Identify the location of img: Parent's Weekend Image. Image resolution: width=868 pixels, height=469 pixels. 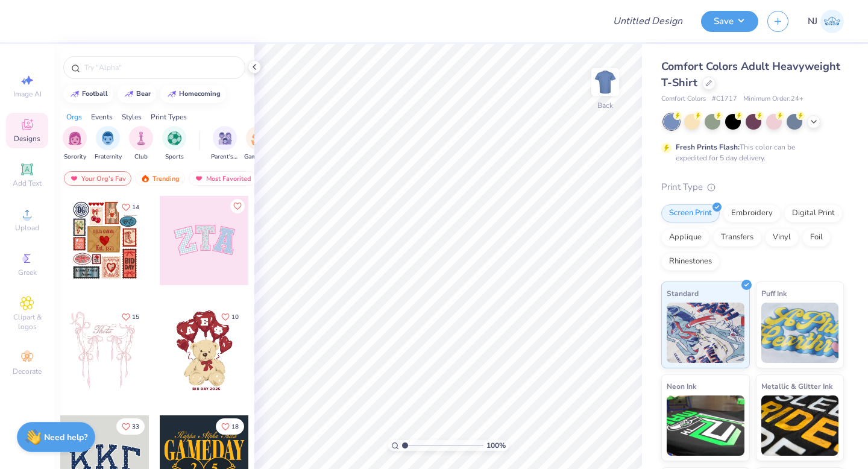
(225, 138).